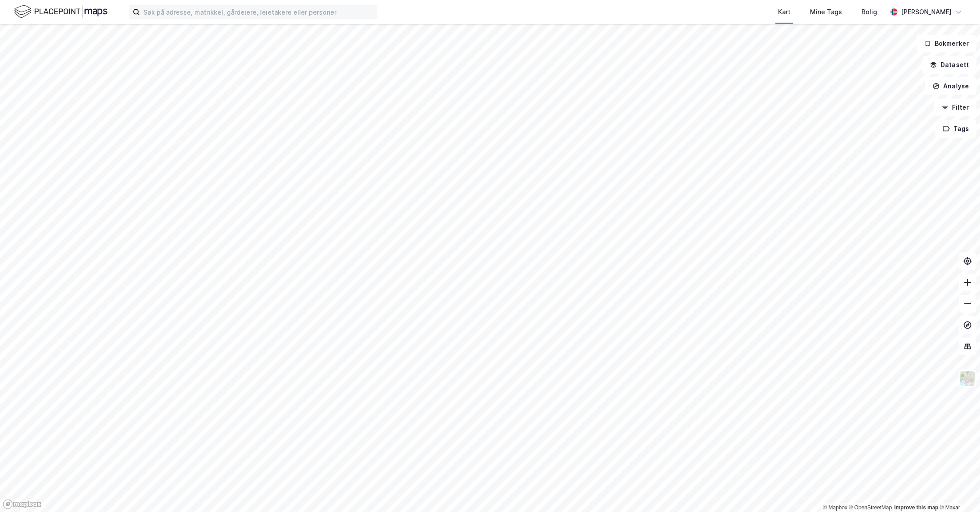  I want to click on div: Bolig, so click(869, 12).